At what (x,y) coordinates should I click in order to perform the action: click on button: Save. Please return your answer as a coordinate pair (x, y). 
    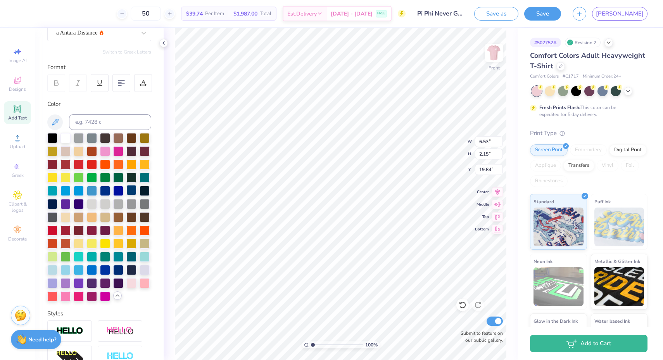
    Looking at the image, I should click on (542, 14).